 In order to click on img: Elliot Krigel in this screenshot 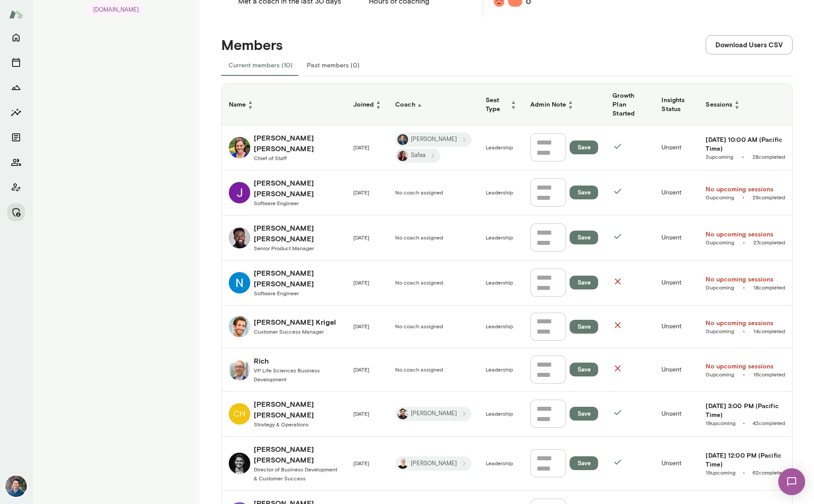, I will do `click(239, 326)`.